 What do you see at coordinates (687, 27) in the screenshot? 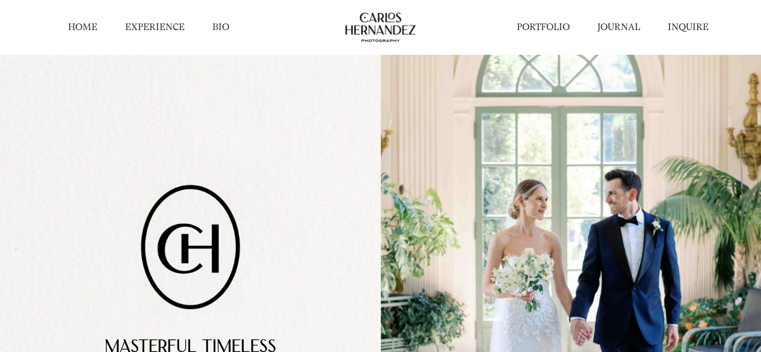
I see `a: INQUIRE` at bounding box center [687, 27].